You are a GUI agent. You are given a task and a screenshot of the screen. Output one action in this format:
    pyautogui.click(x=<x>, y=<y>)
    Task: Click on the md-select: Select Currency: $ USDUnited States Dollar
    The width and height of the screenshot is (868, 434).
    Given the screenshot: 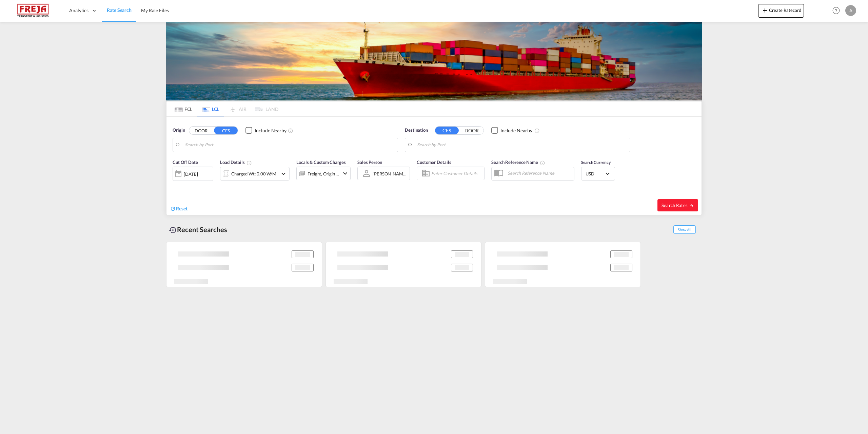 What is the action you would take?
    pyautogui.click(x=598, y=173)
    